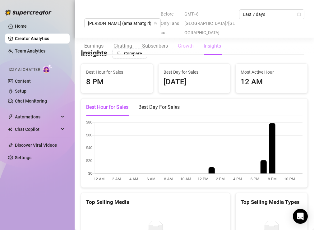 The image size is (314, 230). What do you see at coordinates (117, 82) in the screenshot?
I see `div: 8 PM` at bounding box center [117, 82].